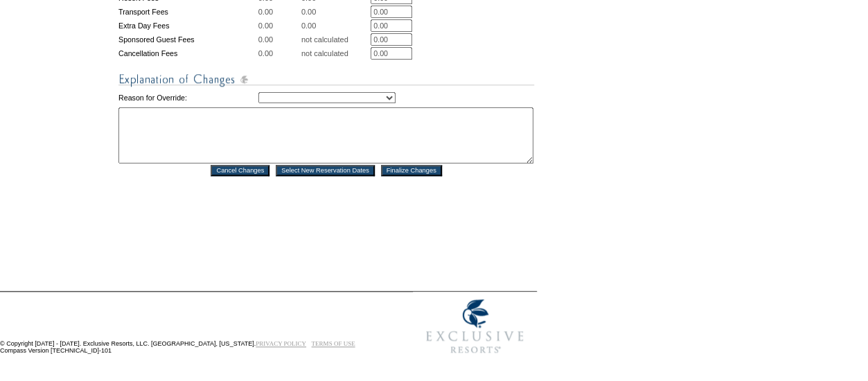 The width and height of the screenshot is (868, 381). I want to click on input: Cancel Changes, so click(240, 170).